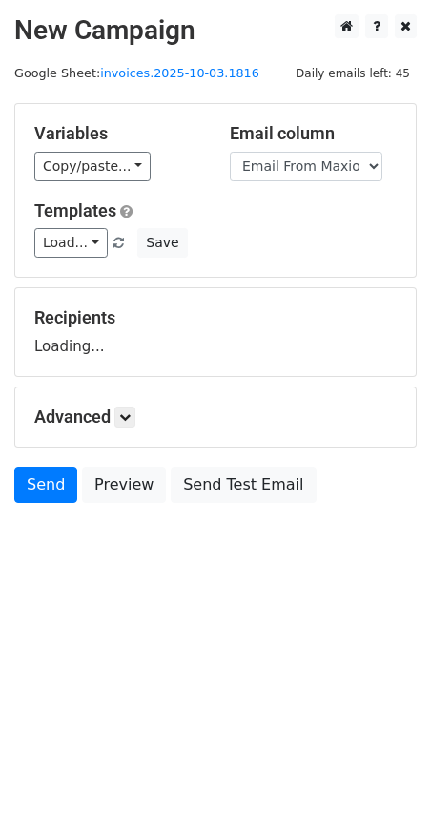  Describe the element at coordinates (216, 31) in the screenshot. I see `h2: New Campaign` at that location.